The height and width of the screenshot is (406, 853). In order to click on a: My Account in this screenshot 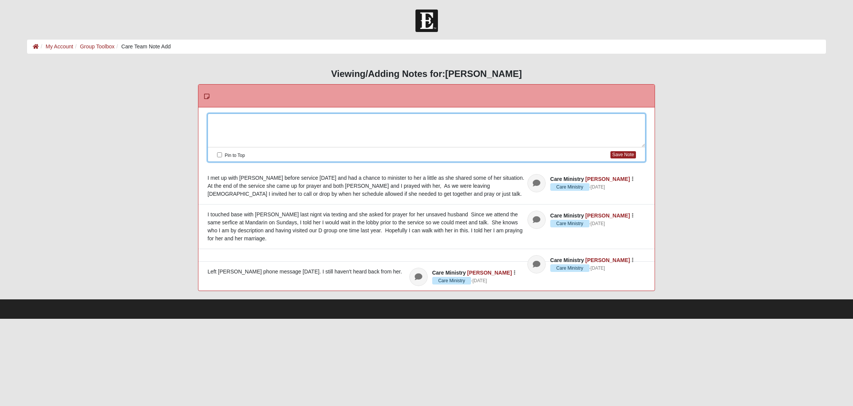, I will do `click(59, 46)`.